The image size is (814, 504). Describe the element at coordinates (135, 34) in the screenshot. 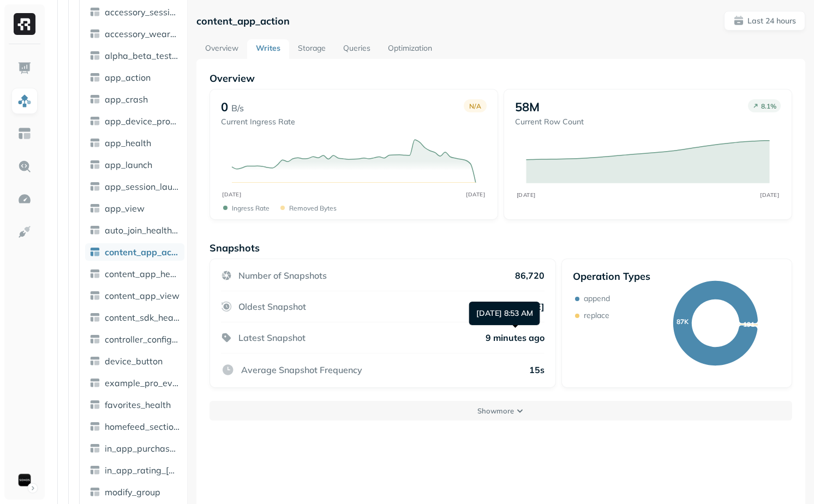

I see `a: accessory_wear_detection` at that location.